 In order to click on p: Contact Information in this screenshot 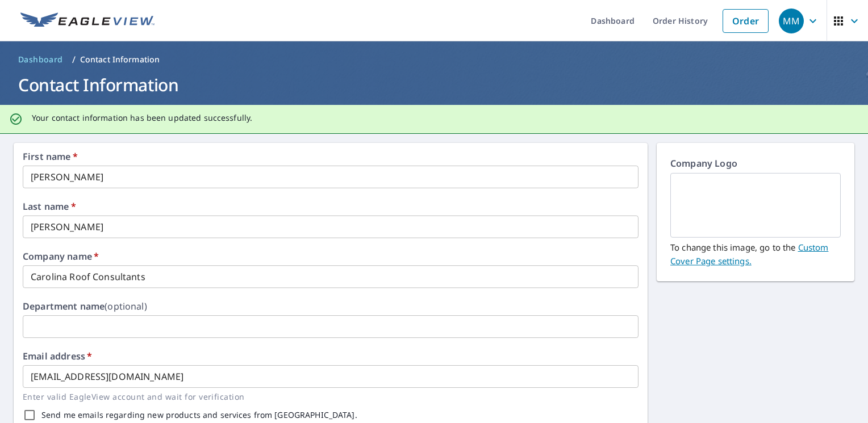, I will do `click(119, 60)`.